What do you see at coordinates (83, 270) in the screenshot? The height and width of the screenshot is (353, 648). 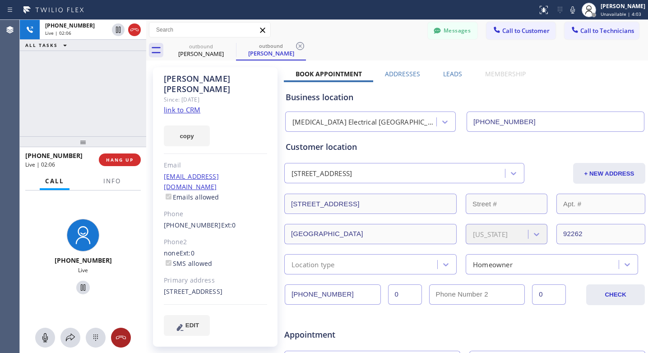 I see `span: Live` at bounding box center [83, 270].